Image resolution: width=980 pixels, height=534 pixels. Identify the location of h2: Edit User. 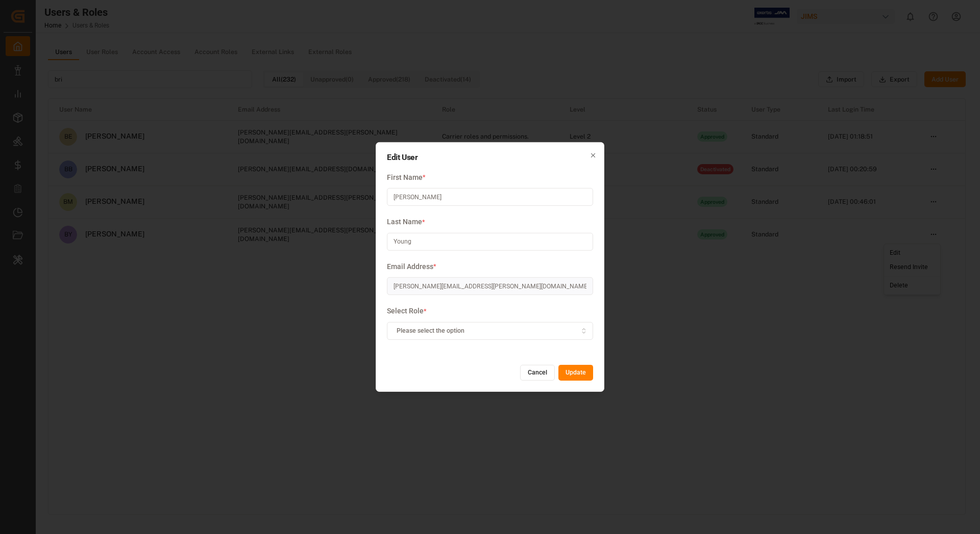
(490, 157).